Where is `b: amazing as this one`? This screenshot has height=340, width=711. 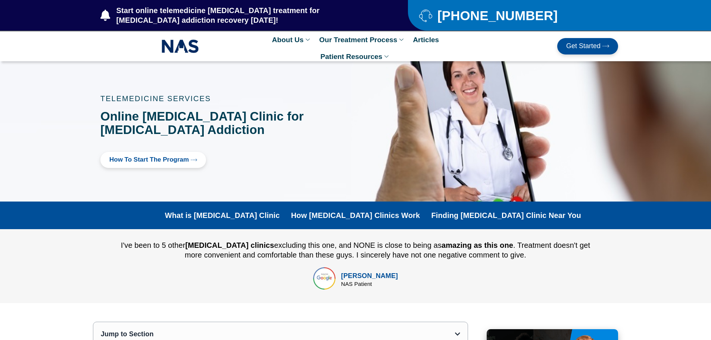 b: amazing as this one is located at coordinates (478, 245).